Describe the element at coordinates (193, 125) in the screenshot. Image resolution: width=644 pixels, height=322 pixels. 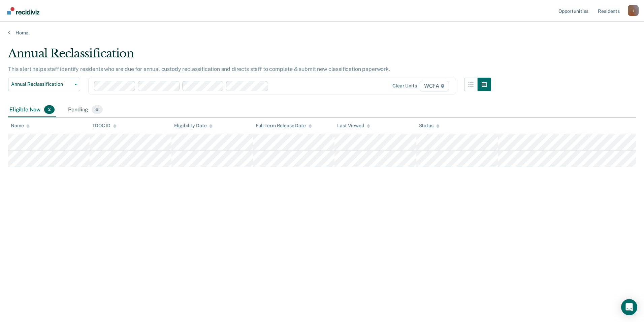
I see `div: Eligibility Date` at that location.